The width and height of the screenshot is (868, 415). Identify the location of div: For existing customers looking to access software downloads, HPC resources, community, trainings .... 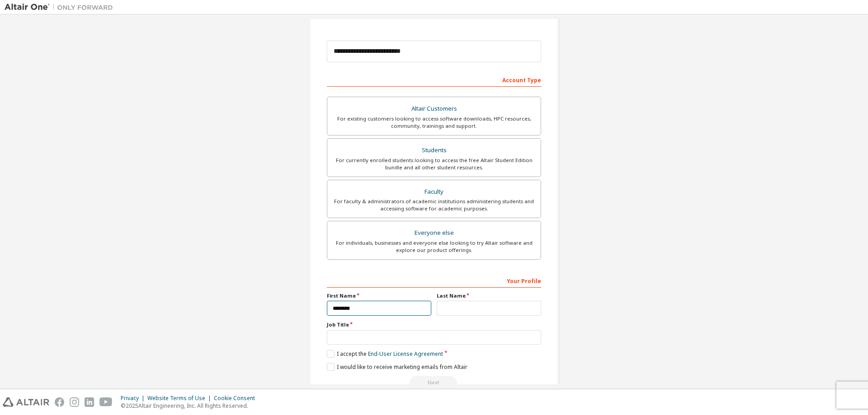
(434, 123).